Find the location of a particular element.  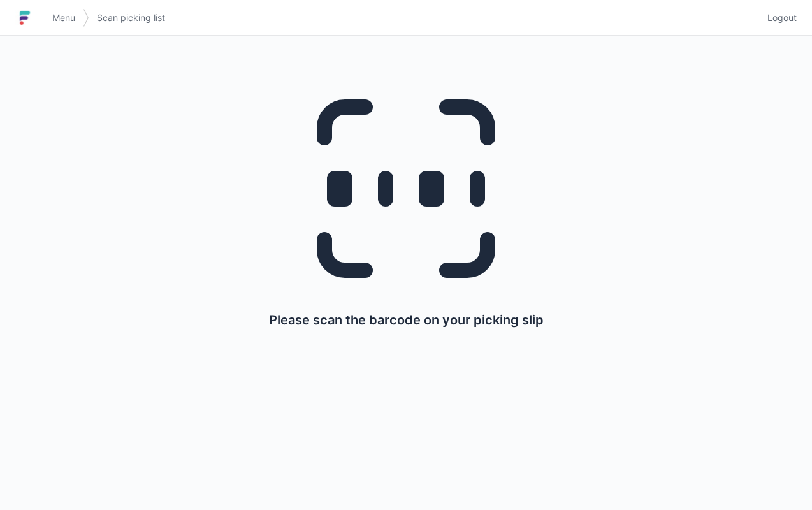

p: Please scan the barcode on your picking slip is located at coordinates (406, 320).